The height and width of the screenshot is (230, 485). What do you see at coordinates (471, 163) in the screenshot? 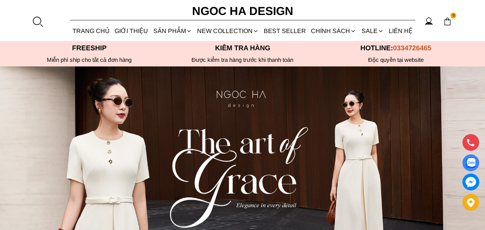
I see `a: Display image` at bounding box center [471, 163].